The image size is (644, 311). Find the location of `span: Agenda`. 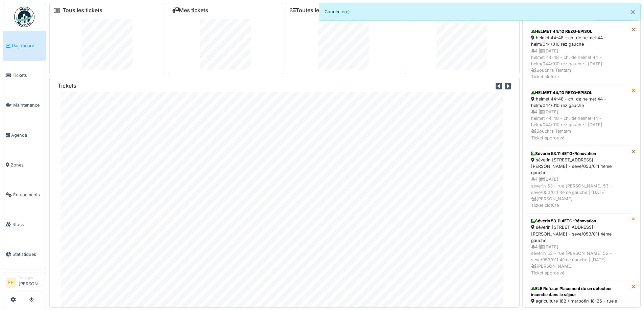

span: Agenda is located at coordinates (27, 135).